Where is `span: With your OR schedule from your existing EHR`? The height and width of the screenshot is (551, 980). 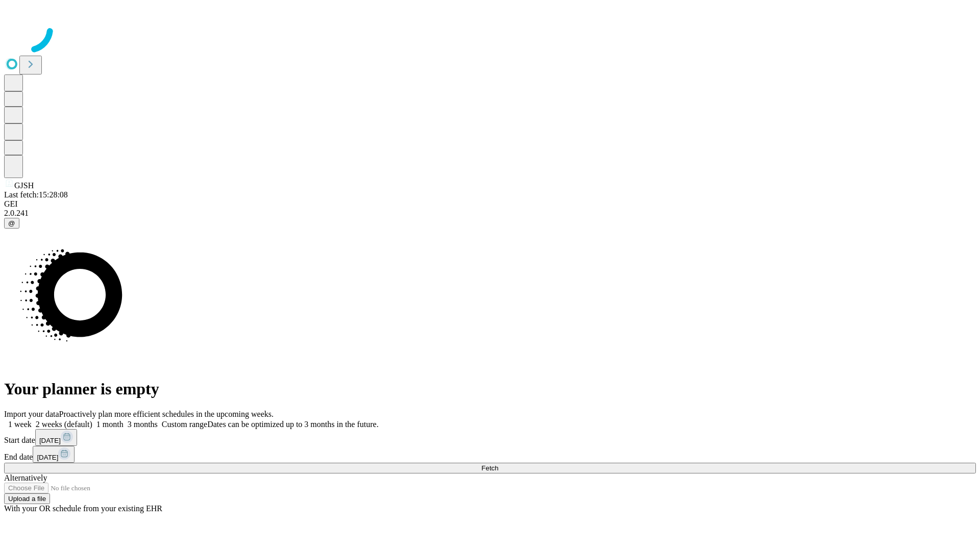 span: With your OR schedule from your existing EHR is located at coordinates (83, 508).